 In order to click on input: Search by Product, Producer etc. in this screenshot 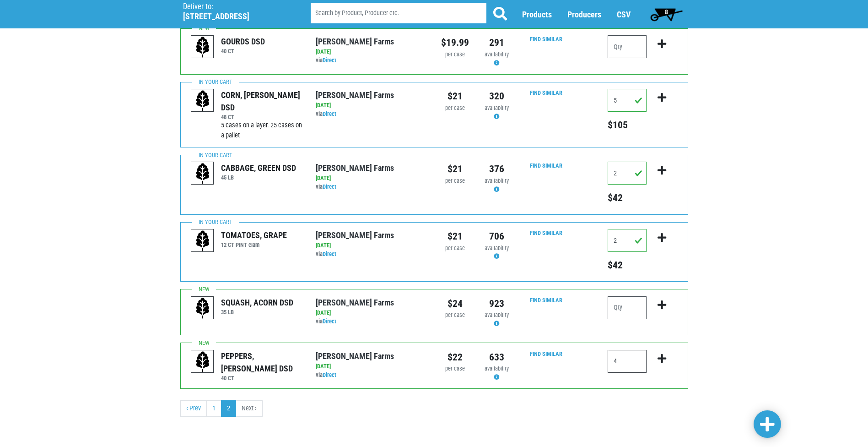, I will do `click(399, 13)`.